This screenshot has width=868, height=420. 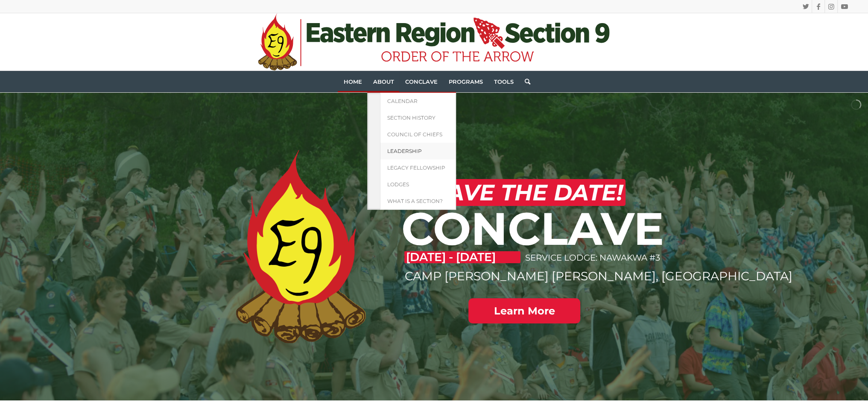 I want to click on a: Calendar, so click(x=418, y=101).